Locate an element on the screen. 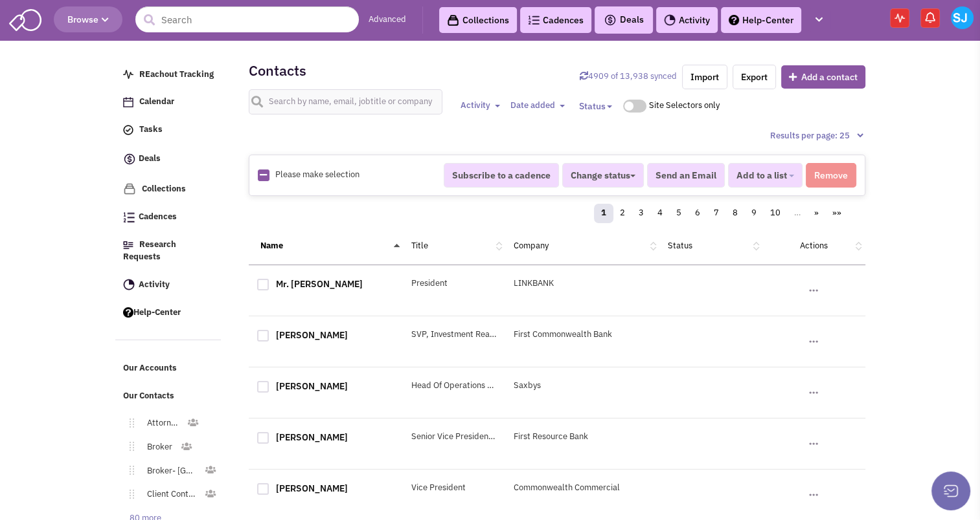 The width and height of the screenshot is (980, 520). span: Deals is located at coordinates (623, 19).